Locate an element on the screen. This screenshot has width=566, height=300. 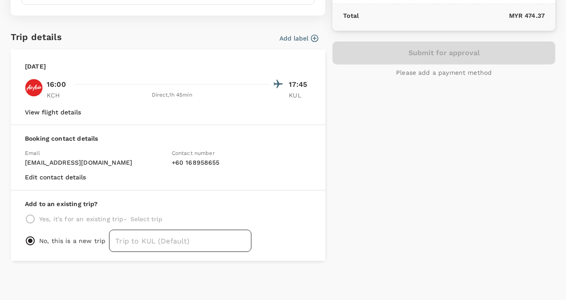
p: Booking contact details is located at coordinates (168, 138).